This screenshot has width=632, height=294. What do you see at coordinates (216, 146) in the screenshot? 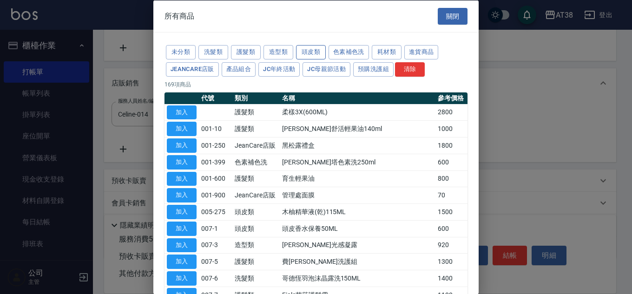
I see `td: 001-250` at bounding box center [216, 146].